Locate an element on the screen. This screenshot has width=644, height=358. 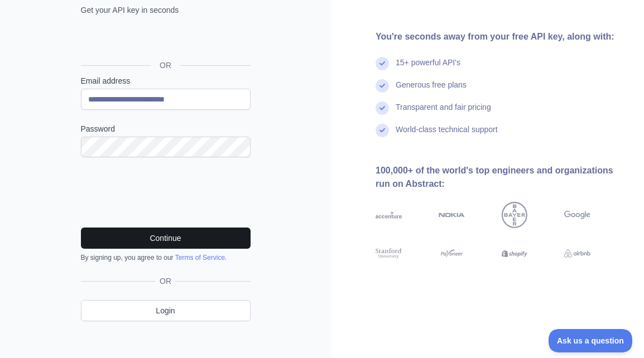
img: bayer is located at coordinates (515, 215).